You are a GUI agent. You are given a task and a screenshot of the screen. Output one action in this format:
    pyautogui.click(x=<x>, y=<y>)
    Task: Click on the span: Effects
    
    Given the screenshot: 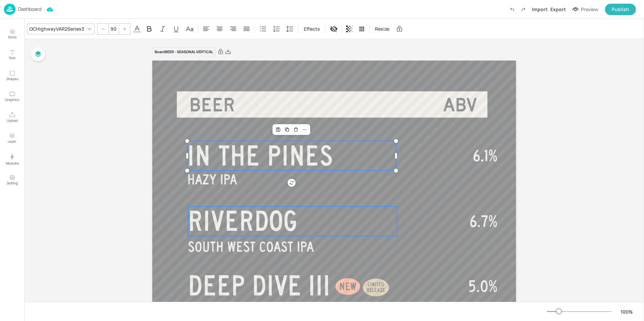 What is the action you would take?
    pyautogui.click(x=312, y=29)
    